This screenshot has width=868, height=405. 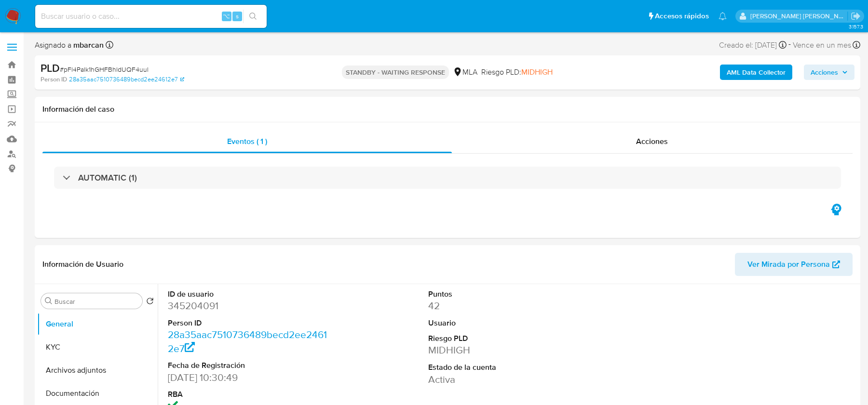 I want to click on input: Buscar usuario o caso..., so click(x=151, y=17).